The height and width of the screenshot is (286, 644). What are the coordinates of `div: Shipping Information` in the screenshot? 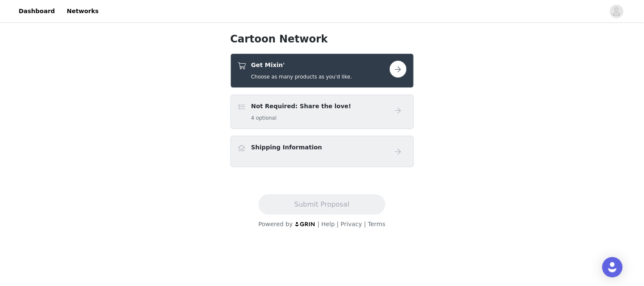 It's located at (322, 151).